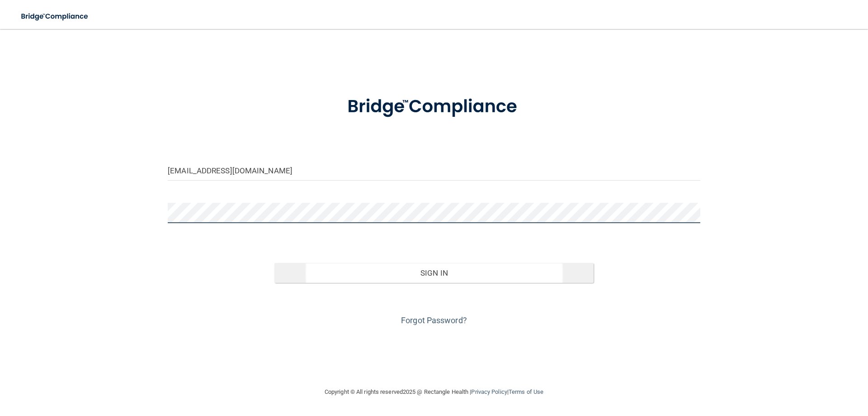 The image size is (868, 416). I want to click on a: Privacy Policy, so click(488, 391).